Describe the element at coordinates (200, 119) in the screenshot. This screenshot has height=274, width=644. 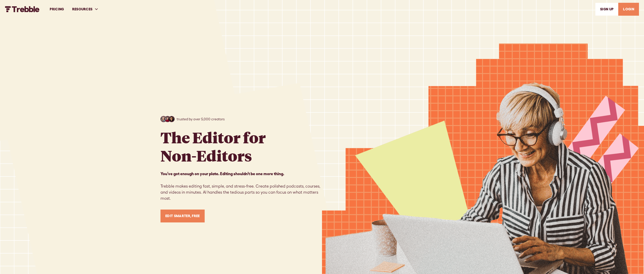
I see `p: trusted by over 5,000 creators` at that location.